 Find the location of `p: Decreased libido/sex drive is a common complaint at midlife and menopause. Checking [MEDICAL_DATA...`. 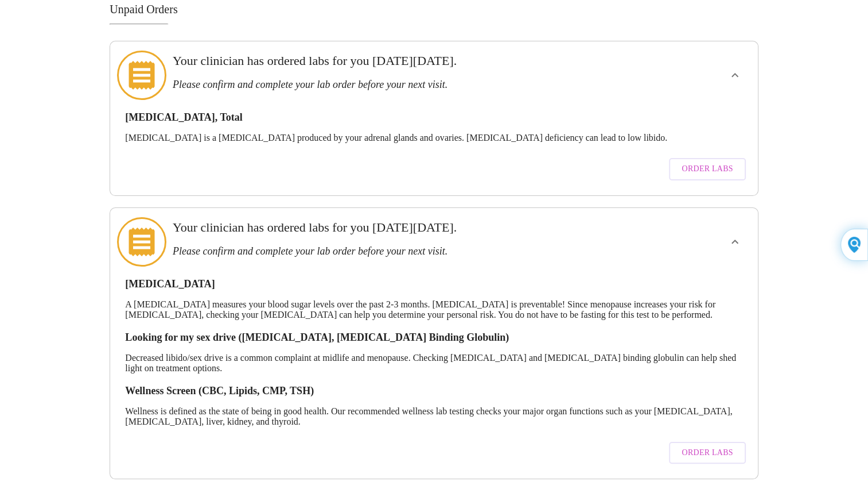

p: Decreased libido/sex drive is a common complaint at midlife and menopause. Checking [MEDICAL_DATA... is located at coordinates (434, 363).